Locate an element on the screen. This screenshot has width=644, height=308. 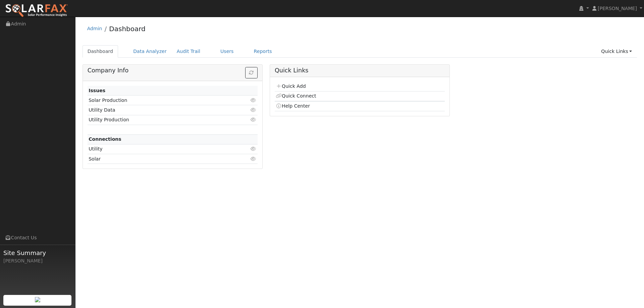
a: Quick Links is located at coordinates (616, 51).